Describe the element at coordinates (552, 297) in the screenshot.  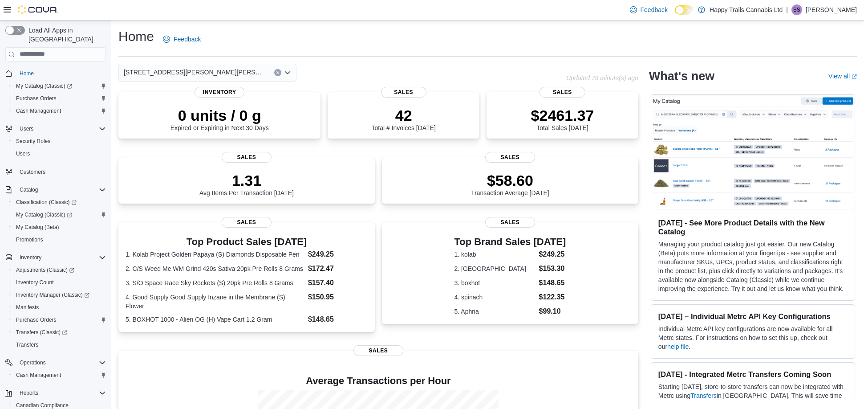
I see `dd: $122.35` at that location.